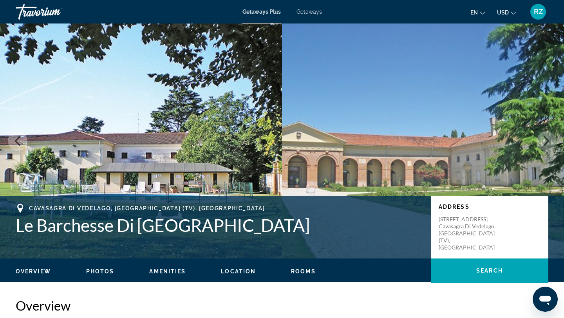 Image resolution: width=564 pixels, height=318 pixels. Describe the element at coordinates (55, 12) in the screenshot. I see `a: Travorium` at that location.